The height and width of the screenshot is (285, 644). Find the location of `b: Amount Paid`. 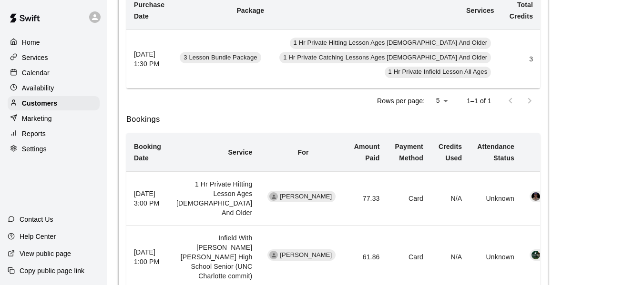

b: Amount Paid is located at coordinates (367, 153).